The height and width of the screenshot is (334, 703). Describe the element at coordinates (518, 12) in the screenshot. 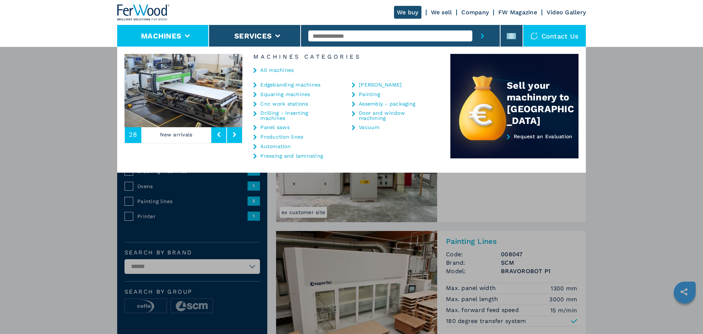

I see `a: FW Magazine` at that location.